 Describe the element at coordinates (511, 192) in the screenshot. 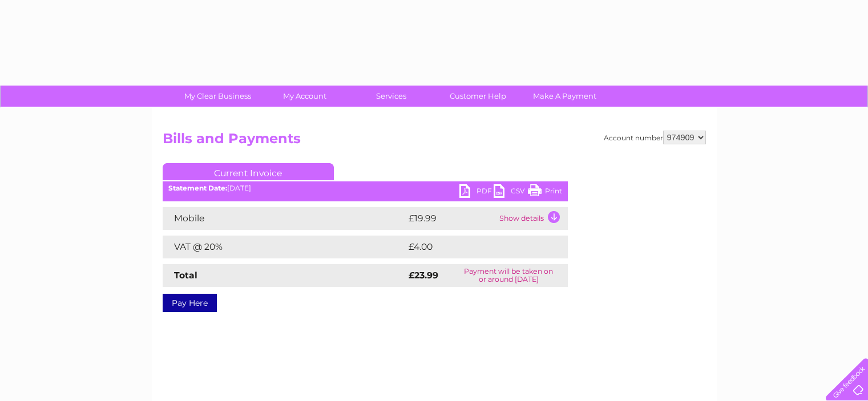

I see `a: CSV` at that location.